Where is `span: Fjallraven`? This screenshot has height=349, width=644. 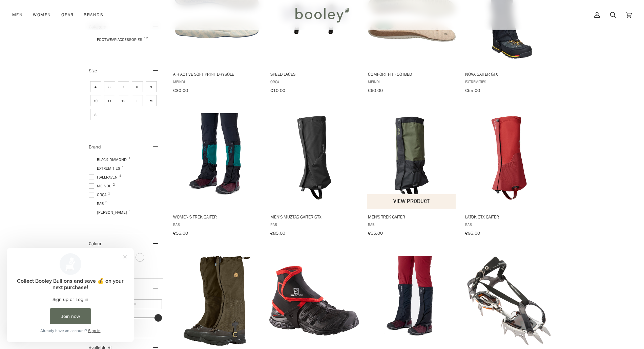 span: Fjallraven is located at coordinates (104, 177).